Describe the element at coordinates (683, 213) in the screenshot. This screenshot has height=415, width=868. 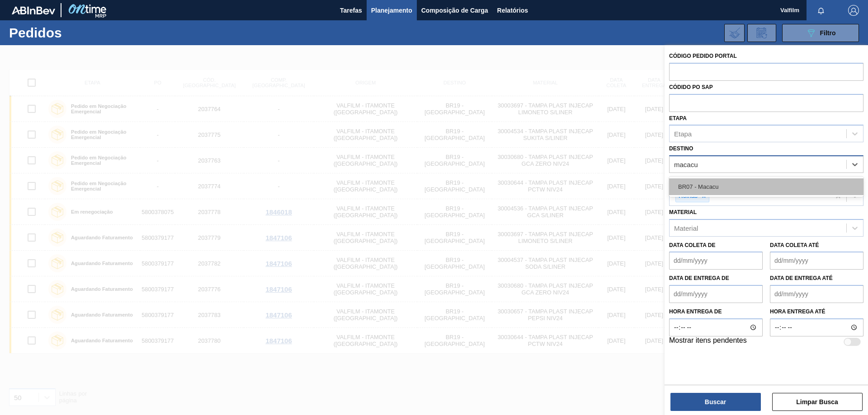
I see `label: Material` at that location.